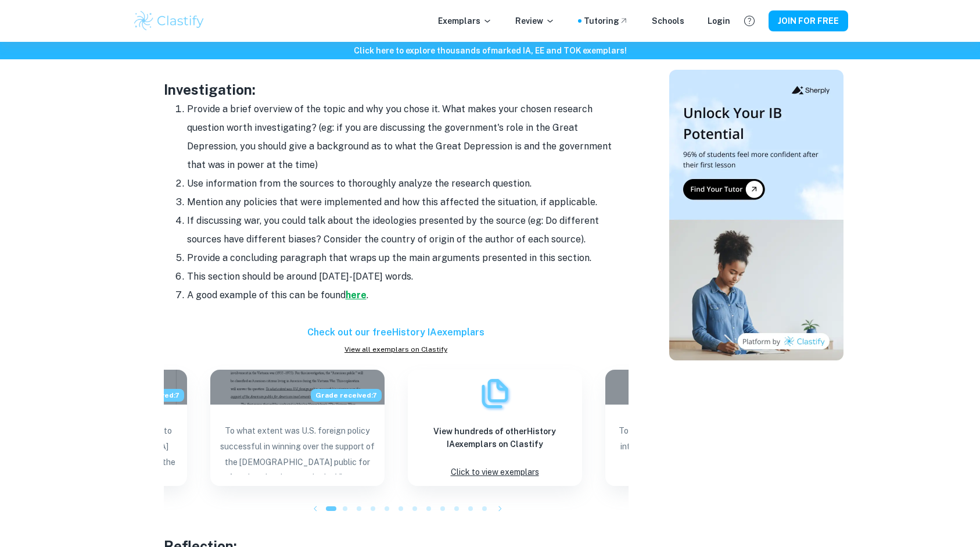  I want to click on p: Exemplars, so click(465, 21).